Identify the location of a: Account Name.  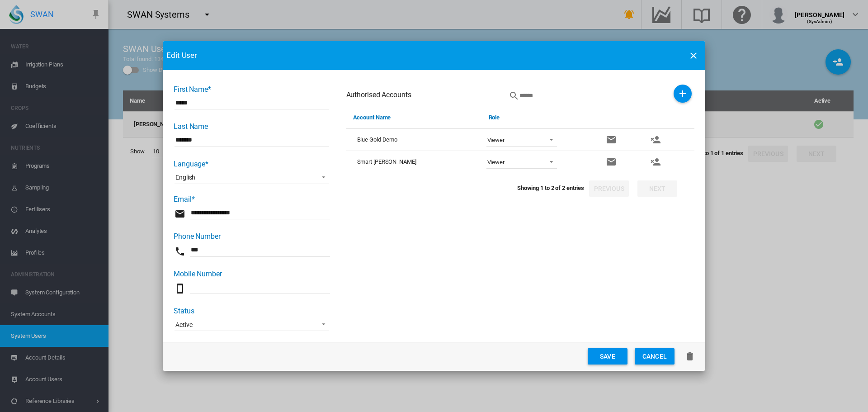
(372, 117).